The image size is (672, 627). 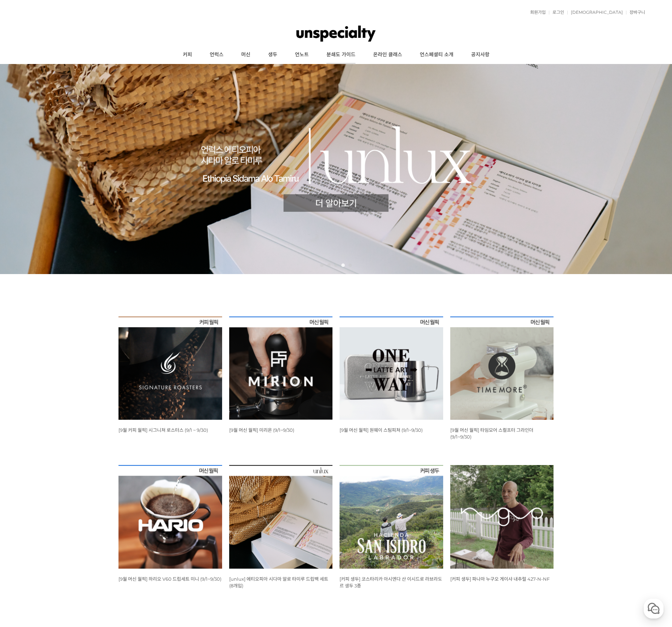 I want to click on a: [9월 머신 월픽] 미리온 (9/1~9/30), so click(x=261, y=430).